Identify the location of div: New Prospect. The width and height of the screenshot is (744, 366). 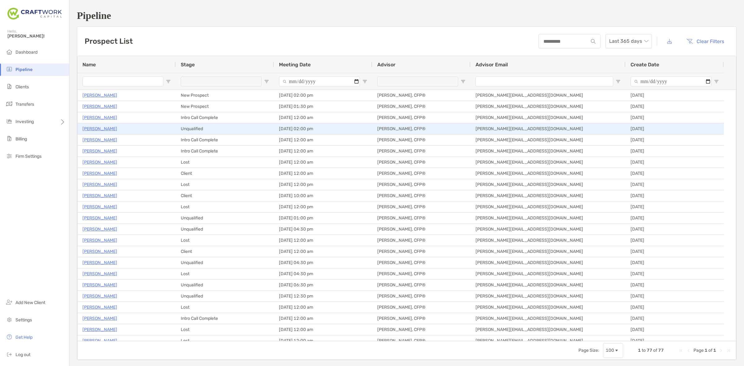
(225, 95).